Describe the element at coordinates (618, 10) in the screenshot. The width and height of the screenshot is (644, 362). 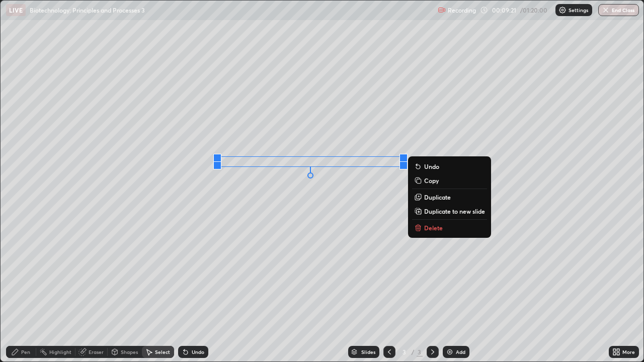
I see `button: End Class` at that location.